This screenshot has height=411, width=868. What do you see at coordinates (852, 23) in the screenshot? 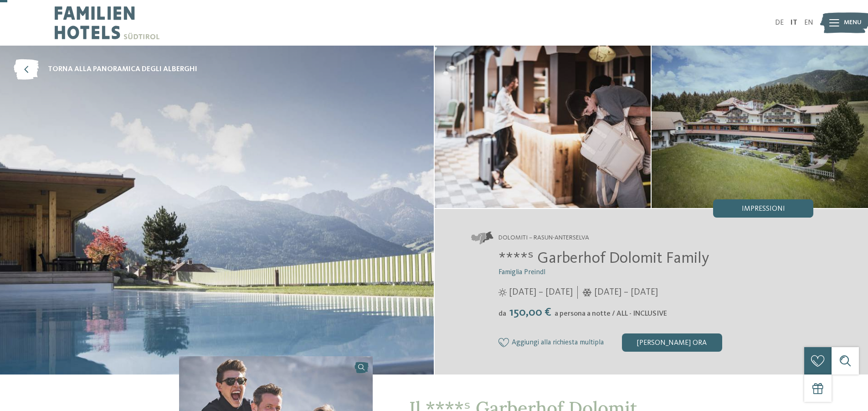
I see `span: Menu` at bounding box center [852, 23].